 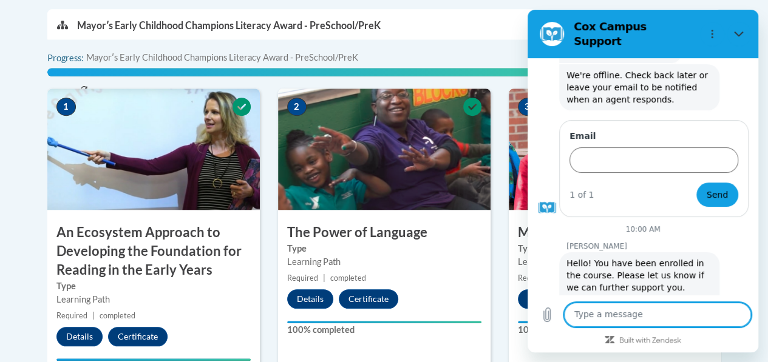 I want to click on h3: Meaningful Conversations, so click(x=615, y=233).